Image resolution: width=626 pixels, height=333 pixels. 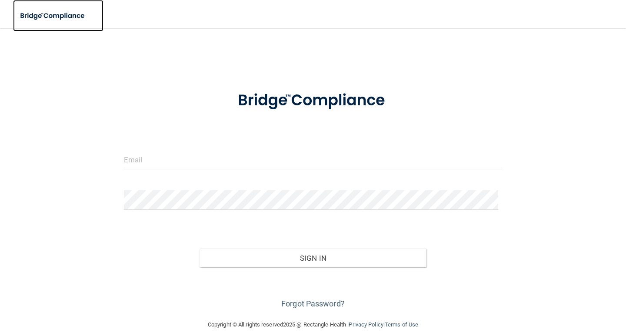 What do you see at coordinates (401, 324) in the screenshot?
I see `a: Terms of Use` at bounding box center [401, 324].